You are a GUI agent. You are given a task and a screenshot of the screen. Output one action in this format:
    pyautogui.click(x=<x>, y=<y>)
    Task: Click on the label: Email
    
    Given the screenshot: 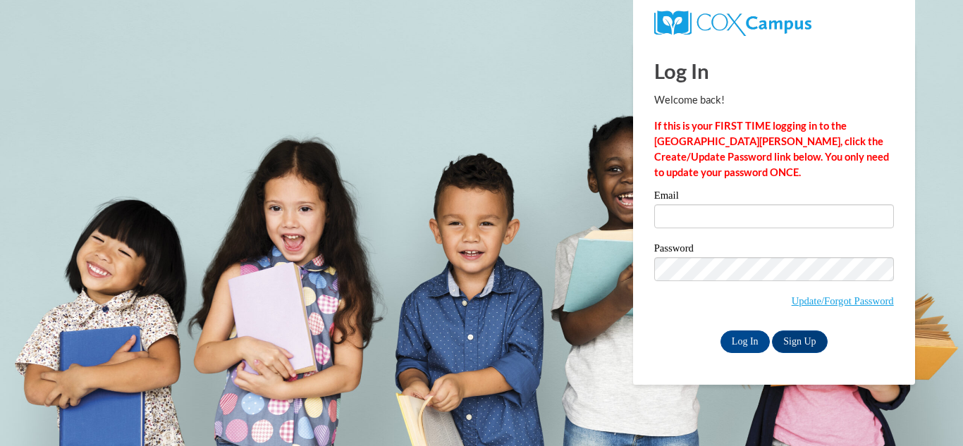 What is the action you would take?
    pyautogui.click(x=774, y=197)
    